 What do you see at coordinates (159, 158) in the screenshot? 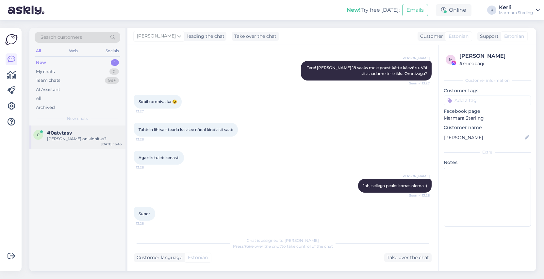
I see `span: Aga siis tuleb kenasti` at bounding box center [159, 158].